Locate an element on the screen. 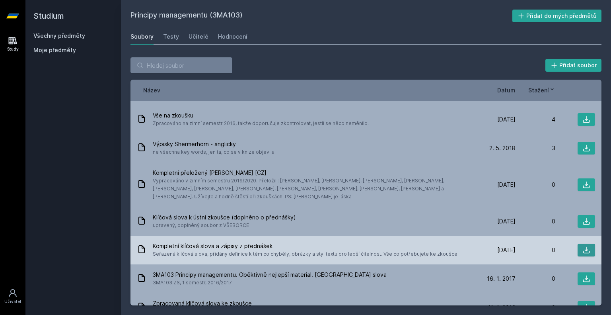 This screenshot has width=611, height=315. span: 11. 1. 2016 is located at coordinates (502, 307).